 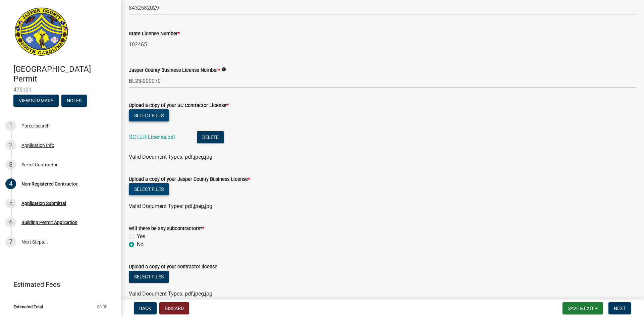 I want to click on span: Estimated Total, so click(x=28, y=306).